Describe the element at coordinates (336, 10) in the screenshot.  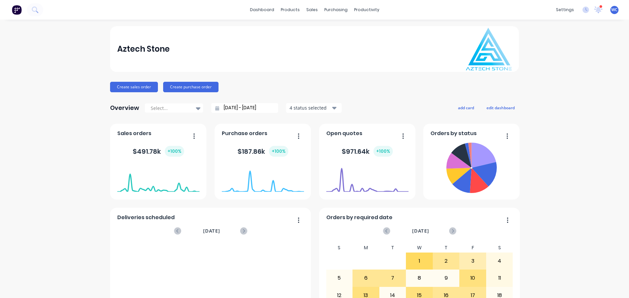
I see `div: purchasing` at that location.